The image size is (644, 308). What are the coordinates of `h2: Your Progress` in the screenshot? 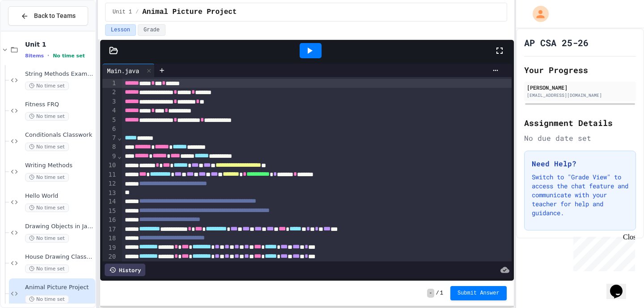 It's located at (580, 70).